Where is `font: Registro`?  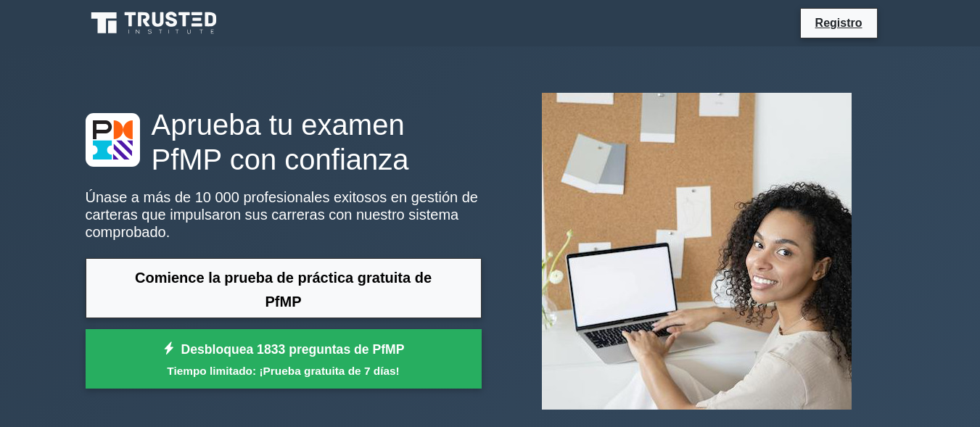
font: Registro is located at coordinates (838, 23).